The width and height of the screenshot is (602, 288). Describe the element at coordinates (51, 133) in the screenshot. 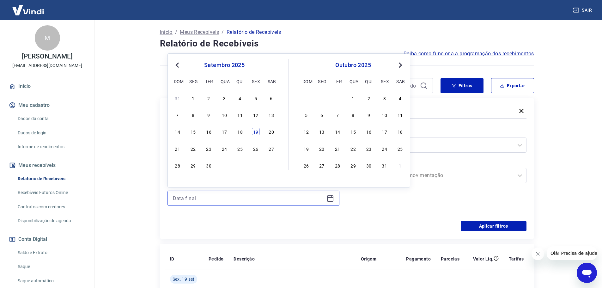

I see `a: Dados de login` at that location.